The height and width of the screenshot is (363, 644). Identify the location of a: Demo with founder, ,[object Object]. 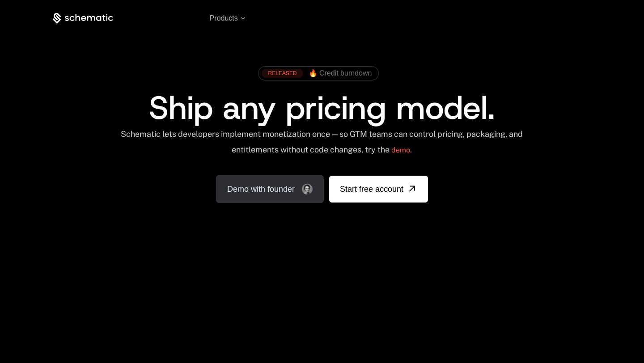
(270, 189).